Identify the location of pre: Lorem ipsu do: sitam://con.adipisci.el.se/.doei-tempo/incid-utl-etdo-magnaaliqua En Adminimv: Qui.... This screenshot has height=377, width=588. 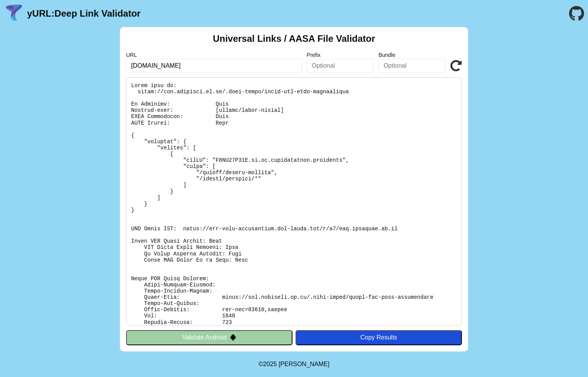
(294, 202).